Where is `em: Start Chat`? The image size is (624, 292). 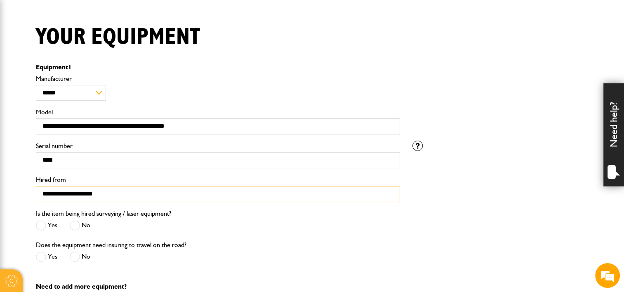 em: Start Chat is located at coordinates (131, 234).